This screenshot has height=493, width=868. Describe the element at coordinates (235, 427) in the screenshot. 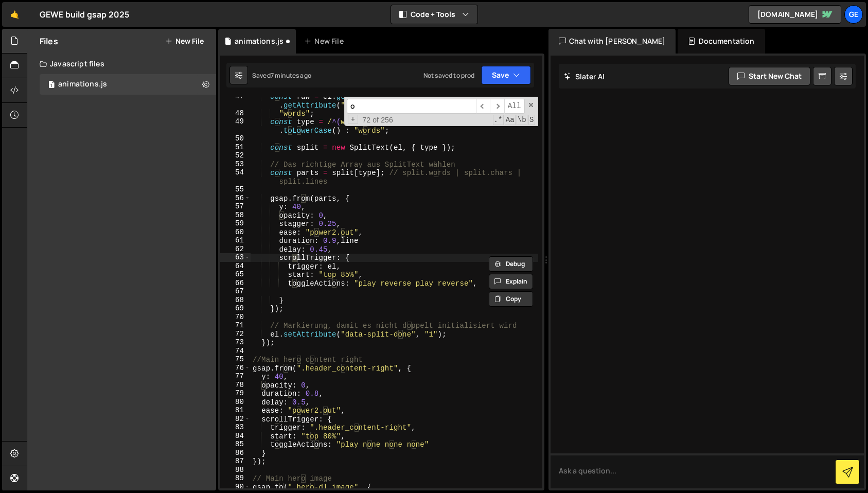

I see `div: 83` at that location.